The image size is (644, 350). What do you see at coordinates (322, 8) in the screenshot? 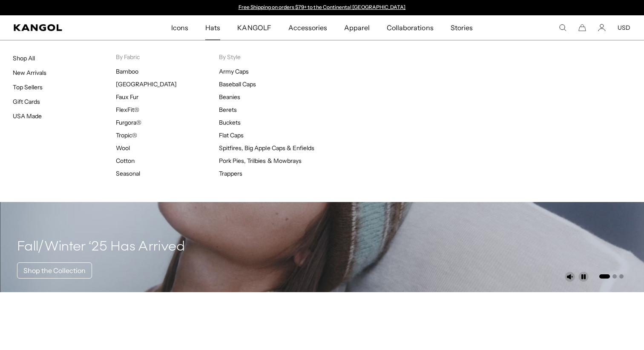
I see `slideshow-component: Announcement bar` at bounding box center [322, 8].